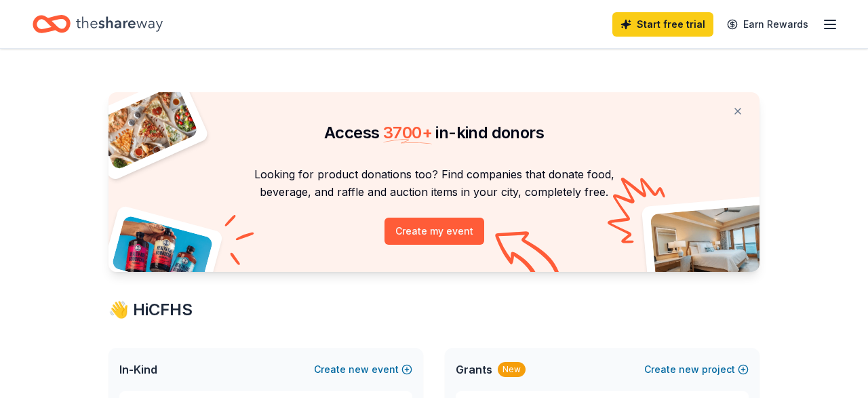  Describe the element at coordinates (434, 132) in the screenshot. I see `span: Access in-kind donors` at that location.